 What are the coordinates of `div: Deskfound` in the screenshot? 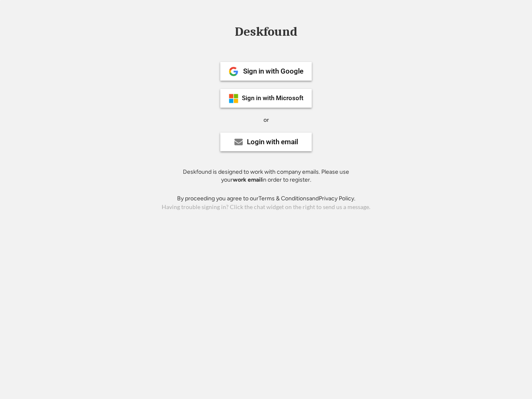 It's located at (266, 31).